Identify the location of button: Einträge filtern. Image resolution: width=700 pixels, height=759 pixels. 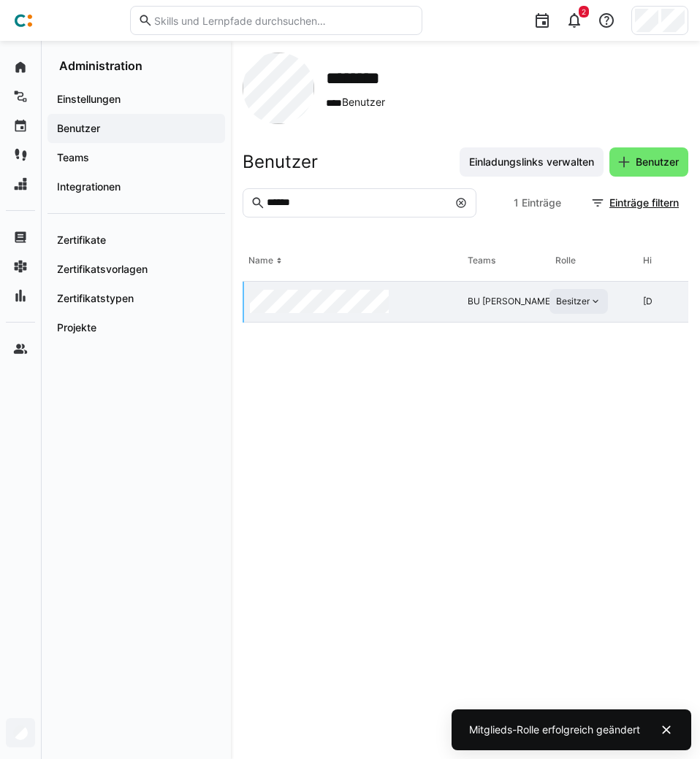
(636, 203).